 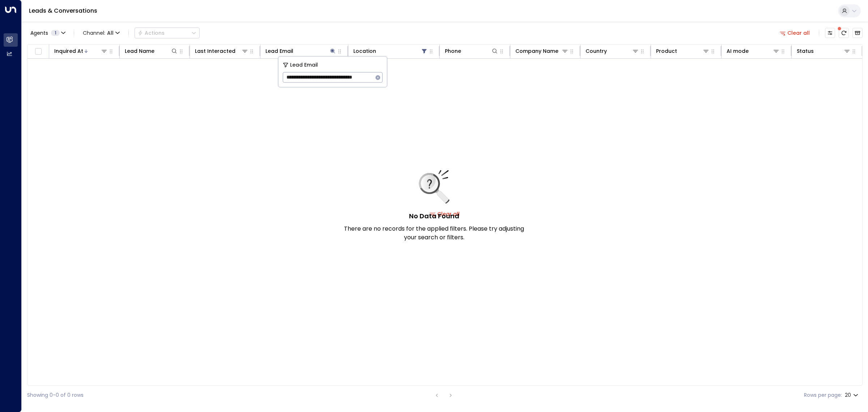 What do you see at coordinates (47, 33) in the screenshot?
I see `button: Agents1` at bounding box center [47, 33].